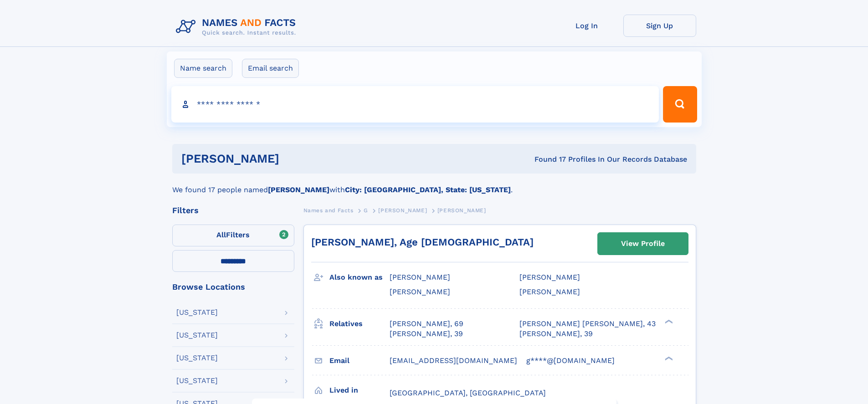  I want to click on h3: Lived in, so click(360, 390).